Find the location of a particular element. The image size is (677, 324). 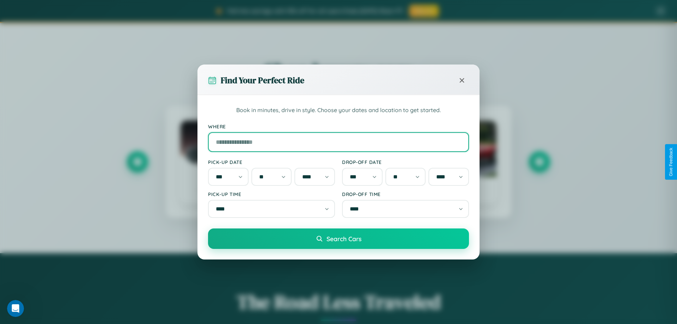

p: Book in minutes, drive in style. Choose your dates and location to get started. is located at coordinates (339, 110).